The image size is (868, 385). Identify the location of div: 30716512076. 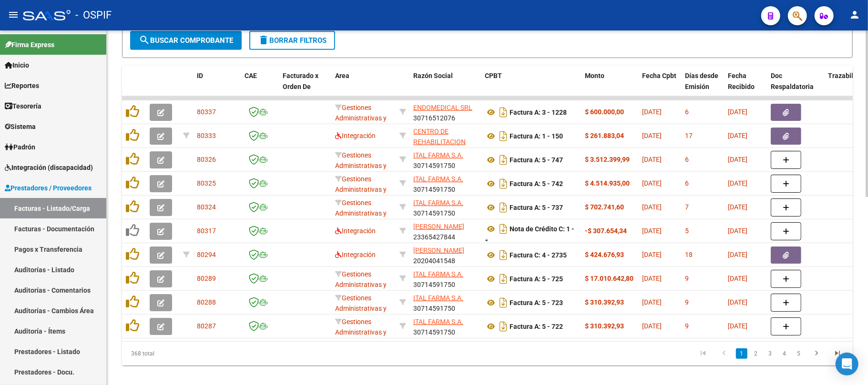
(445, 112).